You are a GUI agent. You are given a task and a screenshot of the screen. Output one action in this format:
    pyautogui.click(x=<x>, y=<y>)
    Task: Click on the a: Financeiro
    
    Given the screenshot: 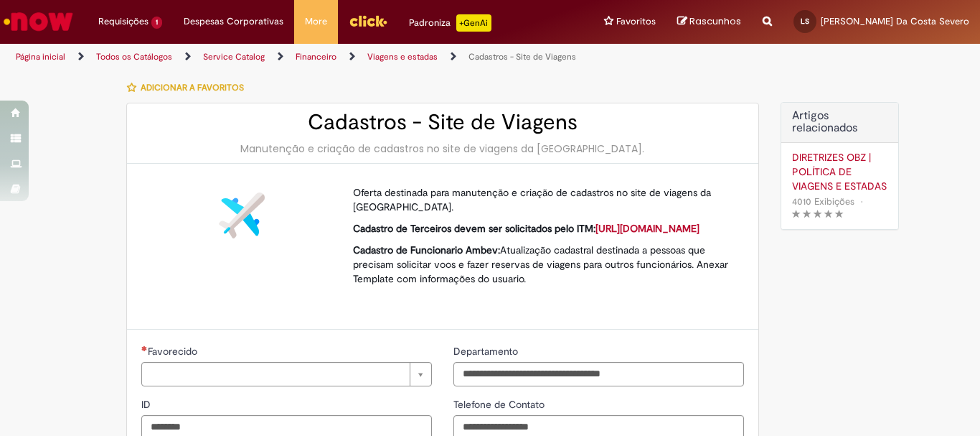 What is the action you would take?
    pyautogui.click(x=316, y=57)
    